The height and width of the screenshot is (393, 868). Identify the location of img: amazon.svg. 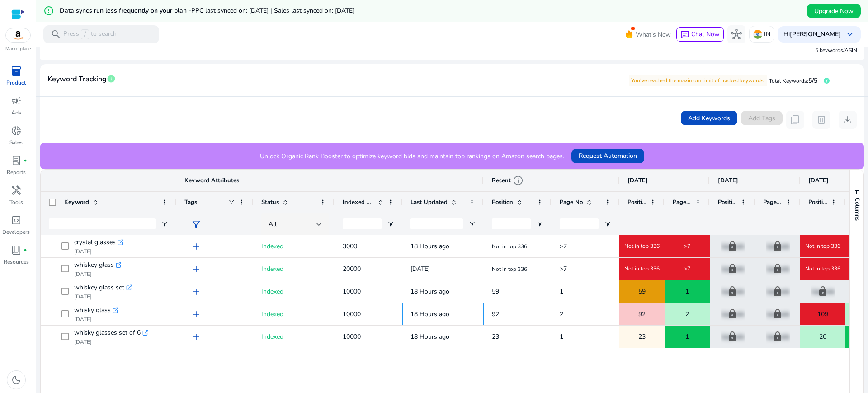
(18, 35).